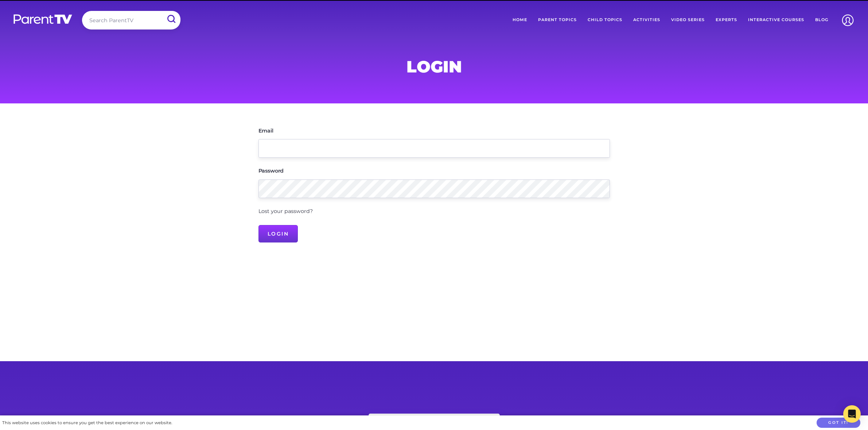  I want to click on input: Login, so click(278, 234).